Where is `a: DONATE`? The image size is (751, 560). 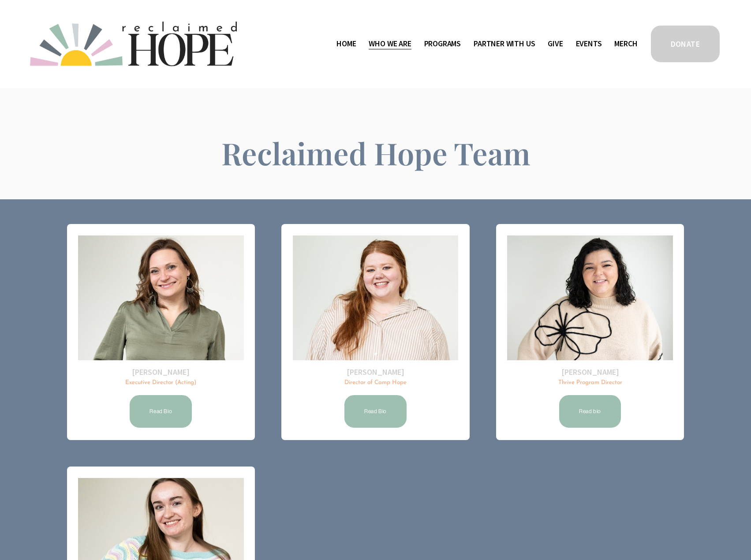
a: DONATE is located at coordinates (685, 44).